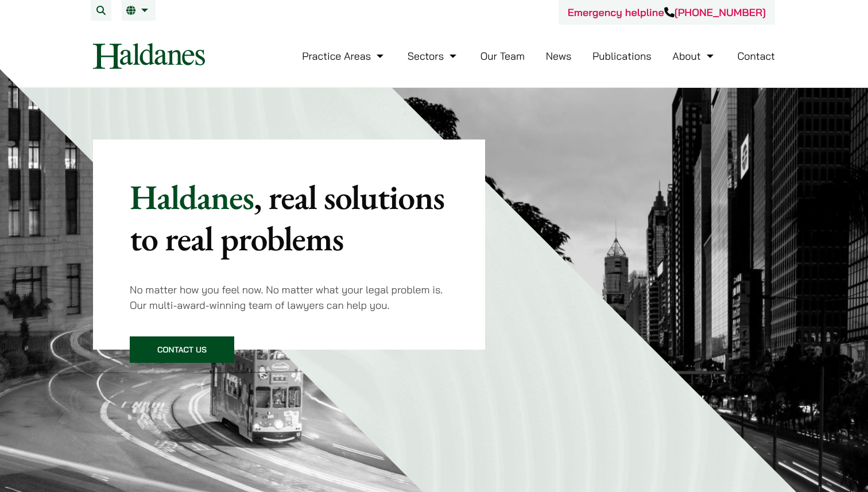 Image resolution: width=868 pixels, height=492 pixels. What do you see at coordinates (149, 55) in the screenshot?
I see `img: Logo of Haldanes` at bounding box center [149, 55].